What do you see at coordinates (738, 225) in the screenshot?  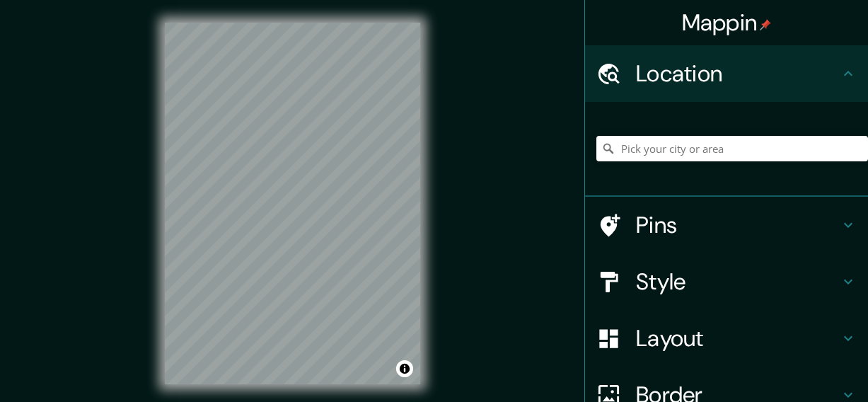 I see `h4: Pins` at bounding box center [738, 225].